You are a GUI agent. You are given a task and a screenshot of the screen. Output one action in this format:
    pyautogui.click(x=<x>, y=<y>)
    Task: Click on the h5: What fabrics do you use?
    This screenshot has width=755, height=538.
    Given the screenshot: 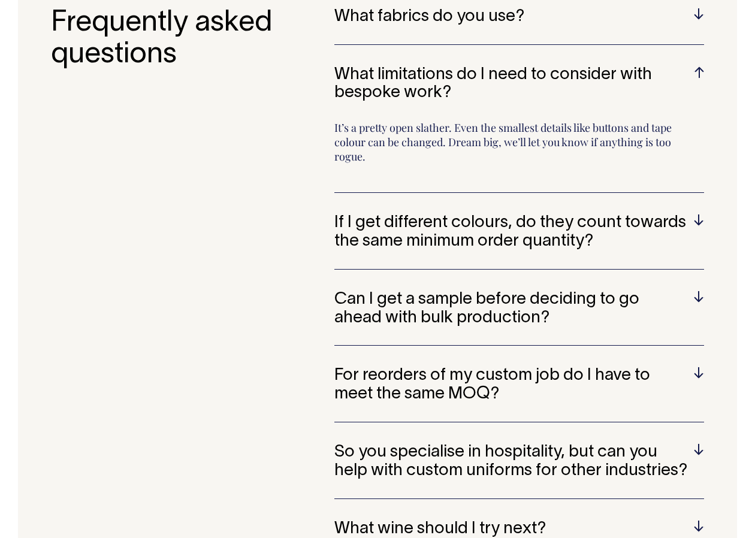 What is the action you would take?
    pyautogui.click(x=519, y=17)
    